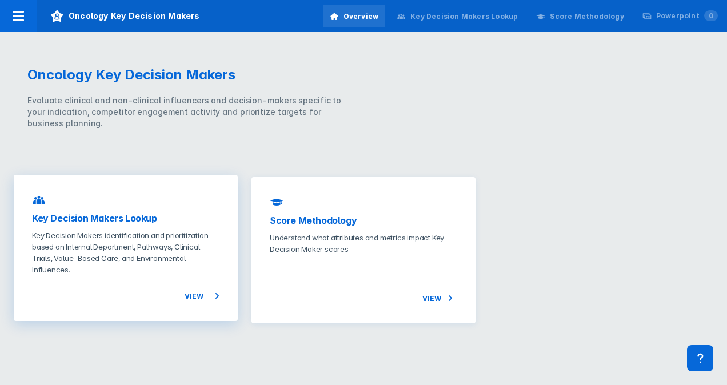  Describe the element at coordinates (364, 244) in the screenshot. I see `p: Understand what attributes and metrics impact Key Decision Maker scores` at that location.